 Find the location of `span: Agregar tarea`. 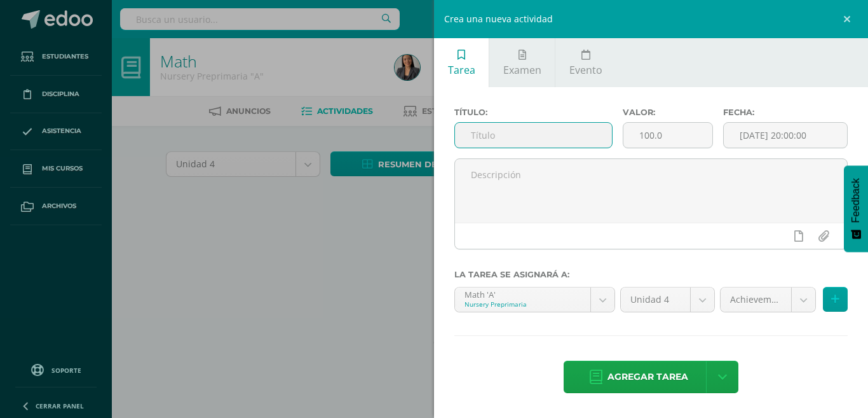

span: Agregar tarea is located at coordinates (648, 376).